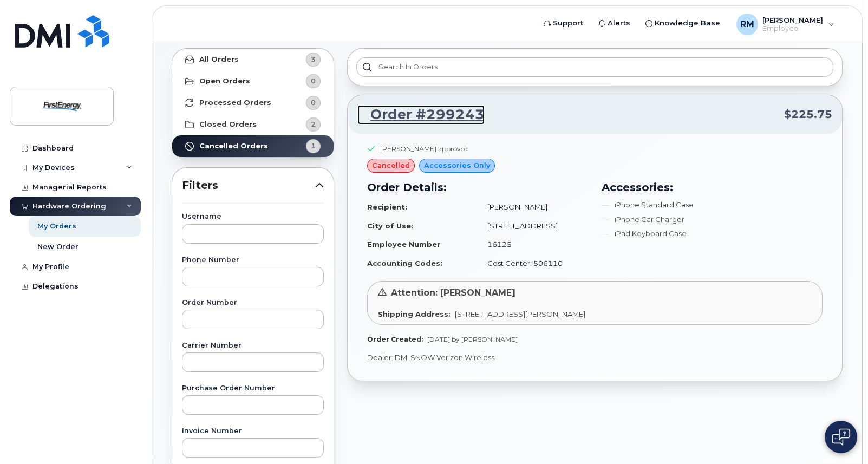  What do you see at coordinates (253, 103) in the screenshot?
I see `a: Processed Orders0` at bounding box center [253, 103].